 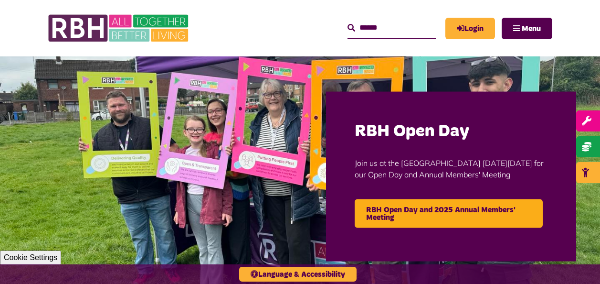 What do you see at coordinates (449, 213) in the screenshot?
I see `a: RBH Open Day and 2025 Annual Members' Meeting` at bounding box center [449, 213].